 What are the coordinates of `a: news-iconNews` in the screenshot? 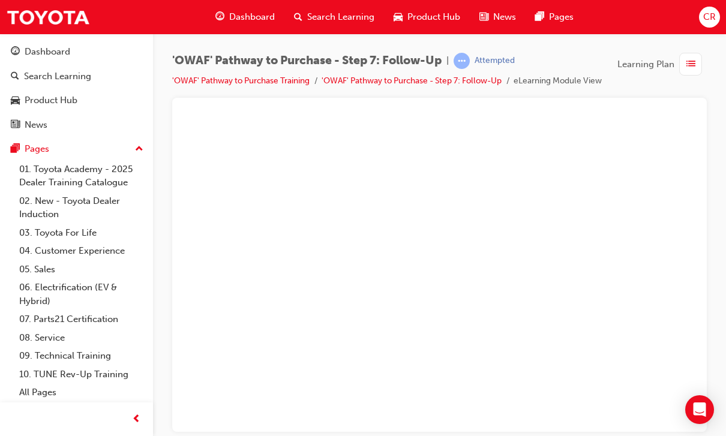 It's located at (497, 17).